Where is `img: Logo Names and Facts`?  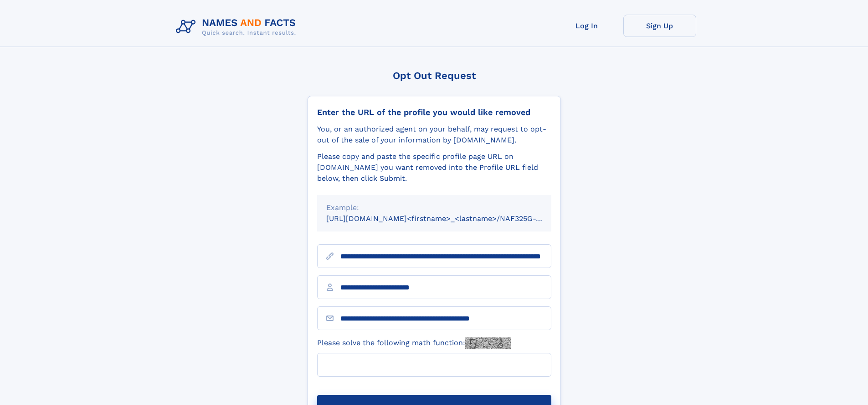
img: Logo Names and Facts is located at coordinates (238, 27).